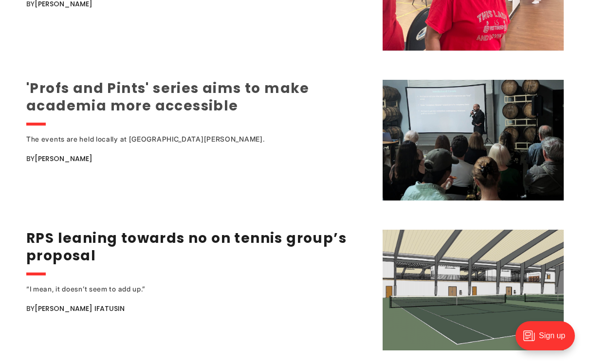 The height and width of the screenshot is (364, 590). What do you see at coordinates (168, 97) in the screenshot?
I see `a: 'Profs and Pints' series aims to make academia more accessible` at bounding box center [168, 97].